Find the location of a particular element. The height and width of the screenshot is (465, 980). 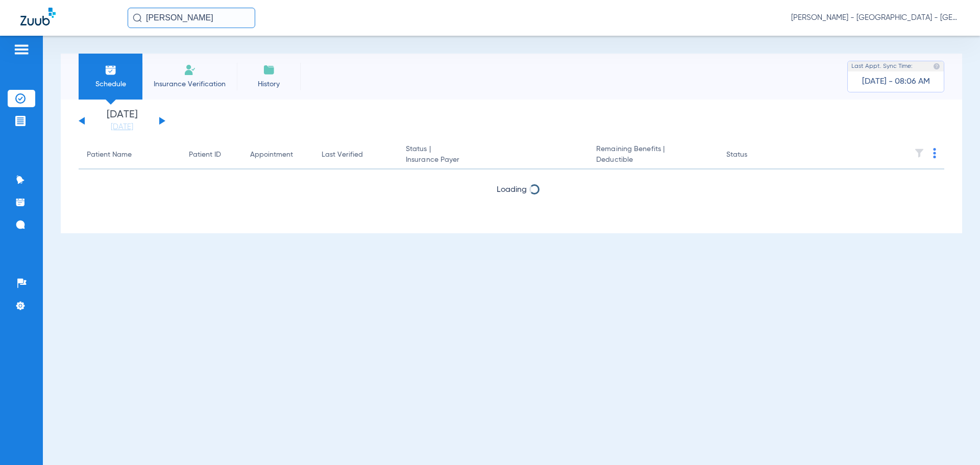

div: Chat Widget is located at coordinates (954, 441).